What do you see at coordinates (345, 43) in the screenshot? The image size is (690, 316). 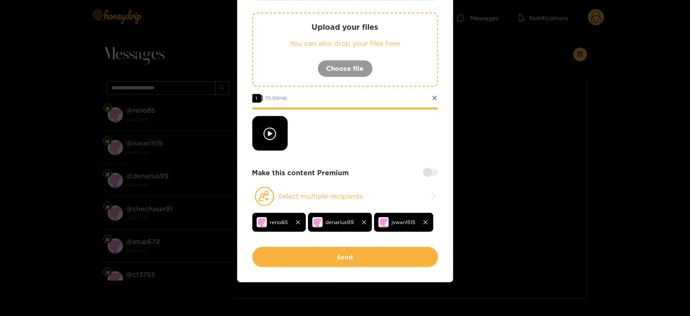 I see `p: You can also drop your files here` at bounding box center [345, 43].